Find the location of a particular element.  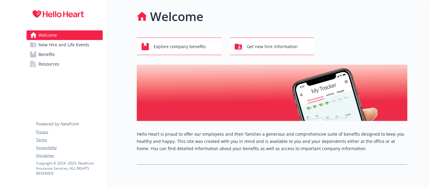

a: New Hire and Life Events is located at coordinates (64, 45).